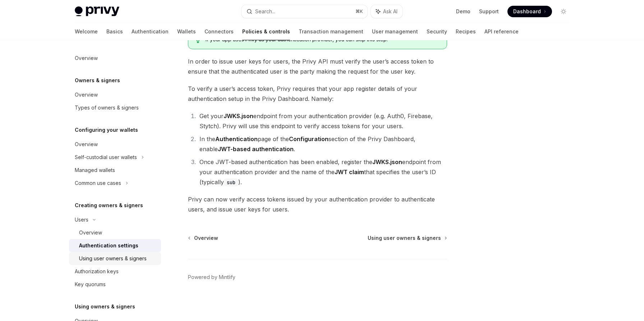 The image size is (644, 321). I want to click on div: Managed wallets, so click(95, 170).